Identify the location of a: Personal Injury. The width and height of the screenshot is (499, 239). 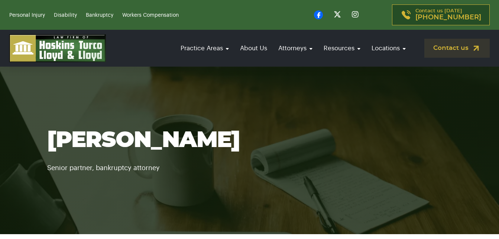
(27, 15).